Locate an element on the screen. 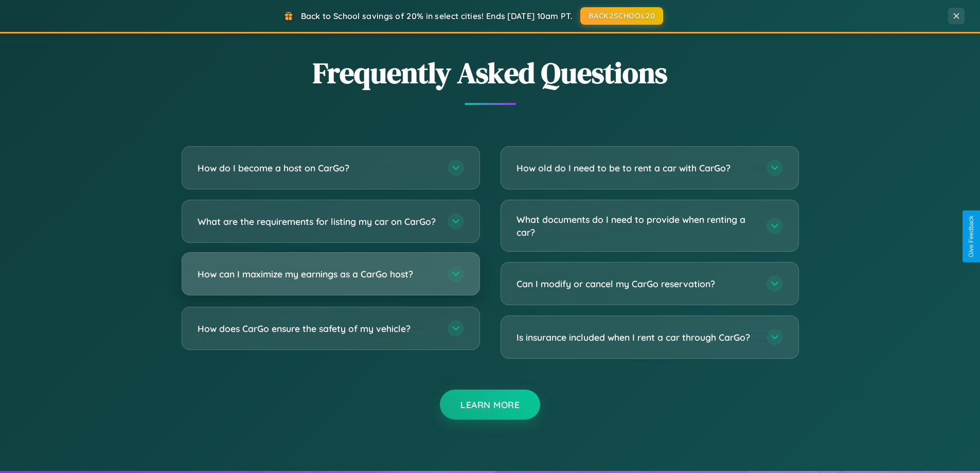  h3: What documents do I need to provide when renting a car? is located at coordinates (636, 226).